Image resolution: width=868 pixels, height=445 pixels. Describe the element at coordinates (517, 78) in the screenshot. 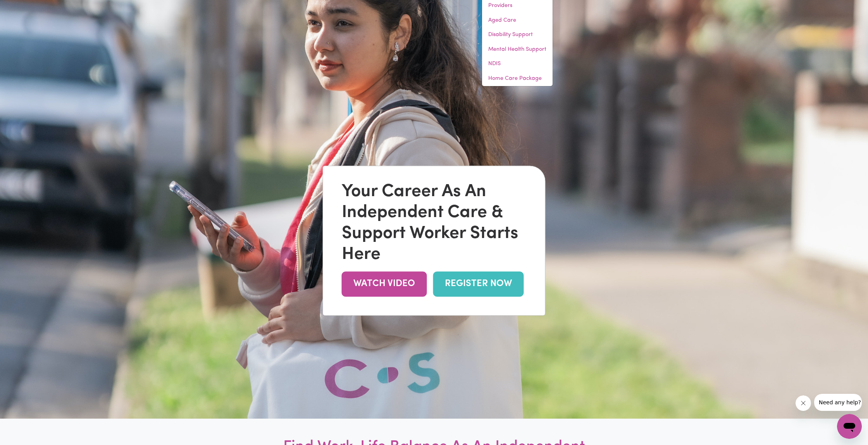

I see `a: Home Care Package` at that location.